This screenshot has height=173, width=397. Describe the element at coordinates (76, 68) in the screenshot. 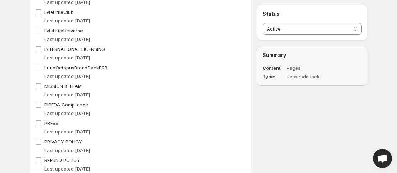

I see `span: LunaOctopusBrandDeckB2B` at that location.